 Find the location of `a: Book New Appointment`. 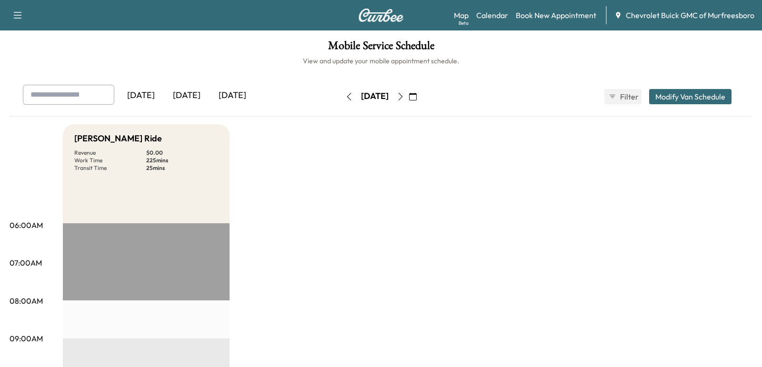

a: Book New Appointment is located at coordinates (556, 15).